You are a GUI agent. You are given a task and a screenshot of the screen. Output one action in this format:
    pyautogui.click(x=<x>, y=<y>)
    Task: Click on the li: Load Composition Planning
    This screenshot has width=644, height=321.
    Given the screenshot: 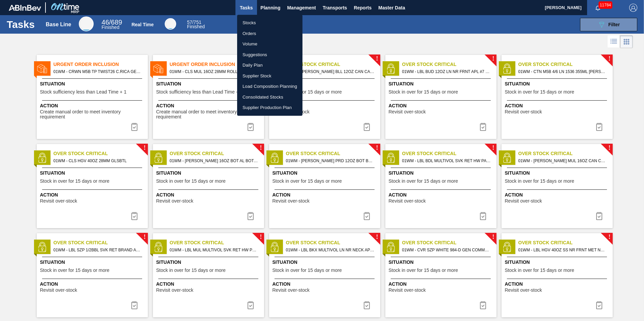 What is the action you would take?
    pyautogui.click(x=270, y=86)
    